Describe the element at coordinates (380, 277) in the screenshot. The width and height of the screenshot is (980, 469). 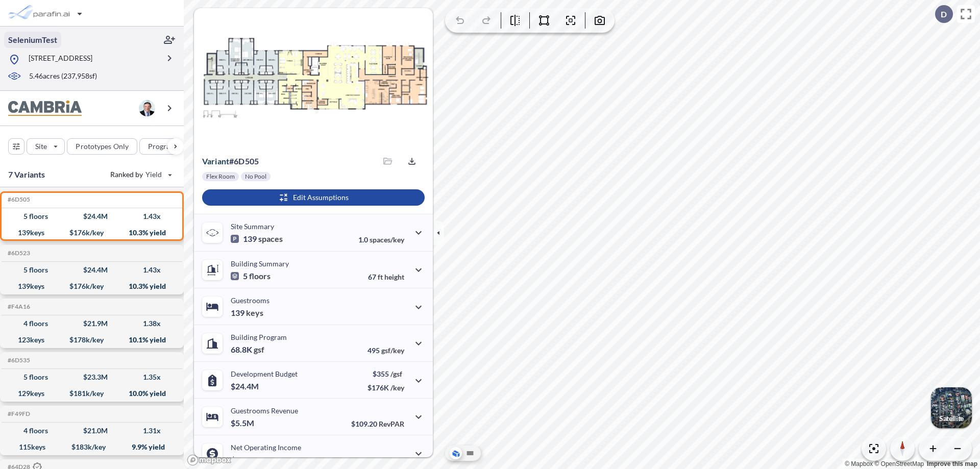
I see `span: ft` at that location.